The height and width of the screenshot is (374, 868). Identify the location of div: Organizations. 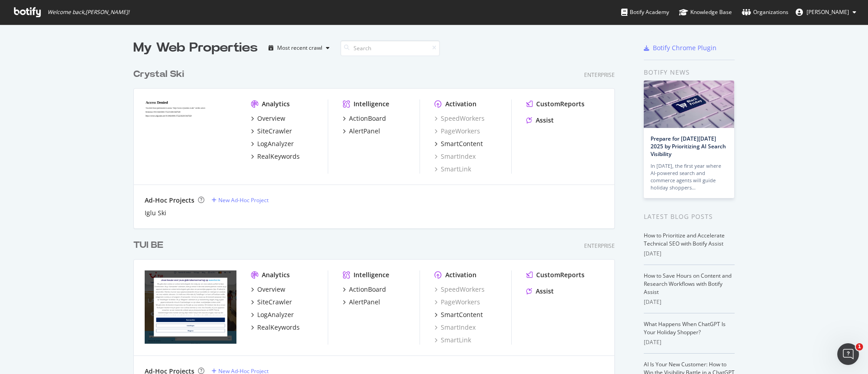
(765, 13).